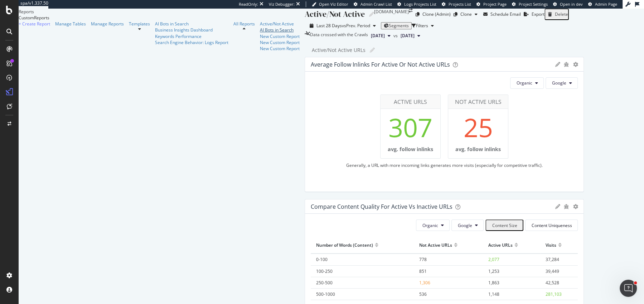 The image size is (644, 304). I want to click on div: Content Size, so click(504, 225).